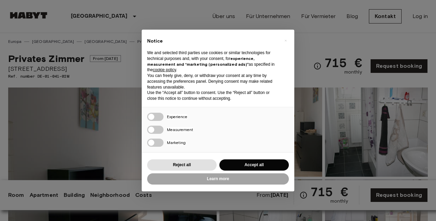 The image size is (436, 221). I want to click on span: Measurement, so click(180, 130).